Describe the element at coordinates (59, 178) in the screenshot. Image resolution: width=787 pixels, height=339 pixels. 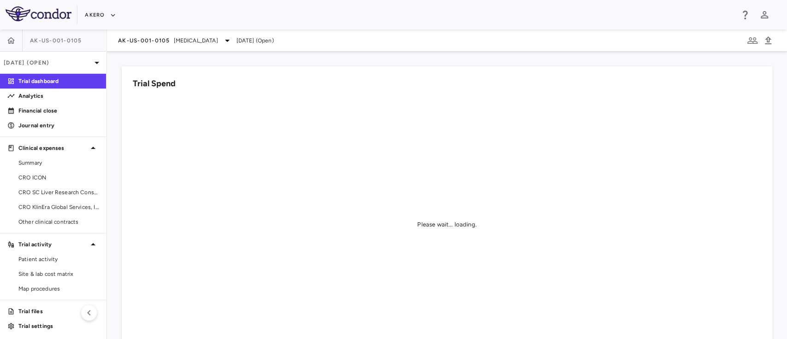
I see `span: CRO ICON` at that location.